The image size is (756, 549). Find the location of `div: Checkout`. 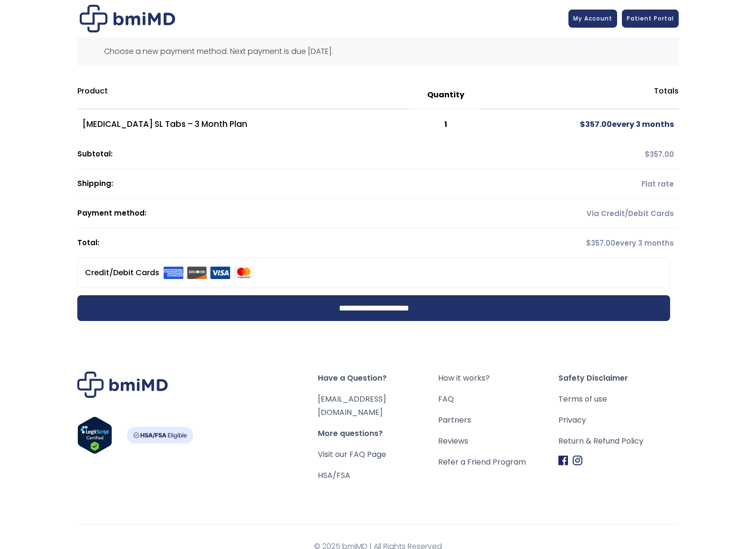

div: Checkout is located at coordinates (127, 19).